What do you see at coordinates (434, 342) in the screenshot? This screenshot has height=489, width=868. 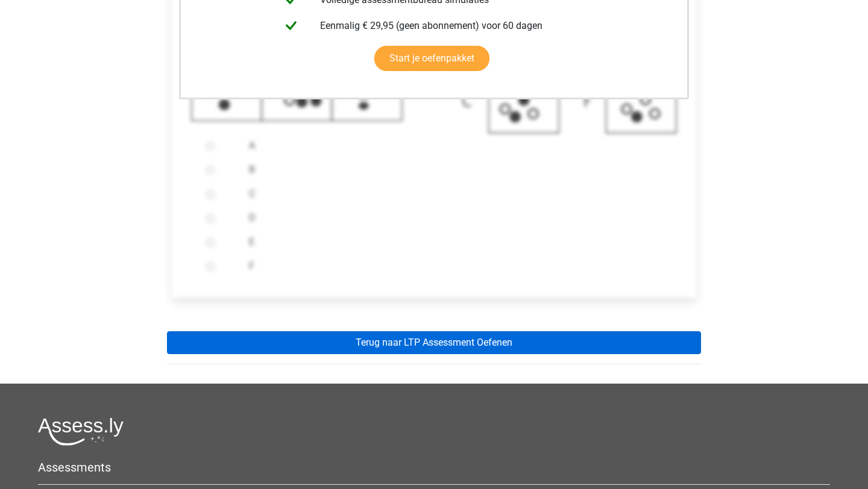 I see `a: Terug naar LTP Assessment Oefenen` at bounding box center [434, 342].